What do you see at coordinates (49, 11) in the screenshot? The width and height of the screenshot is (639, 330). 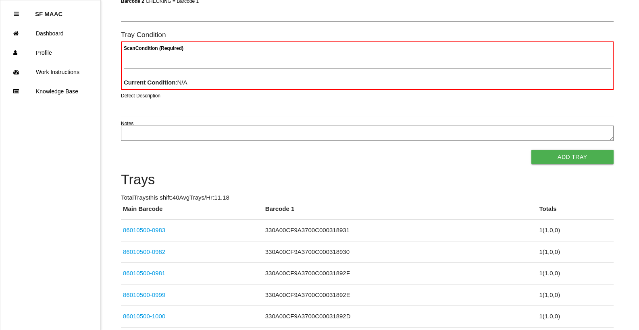 I see `p: SF MAAC` at bounding box center [49, 11].